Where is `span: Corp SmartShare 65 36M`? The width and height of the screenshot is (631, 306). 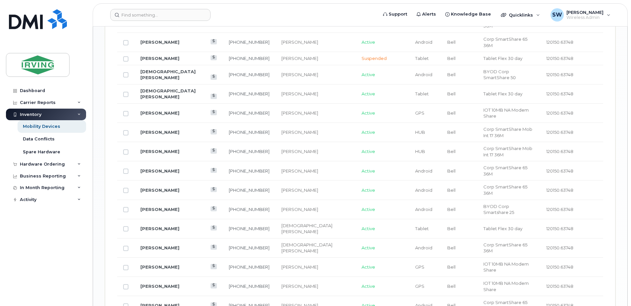 span: Corp SmartShare 65 36M is located at coordinates (505, 190).